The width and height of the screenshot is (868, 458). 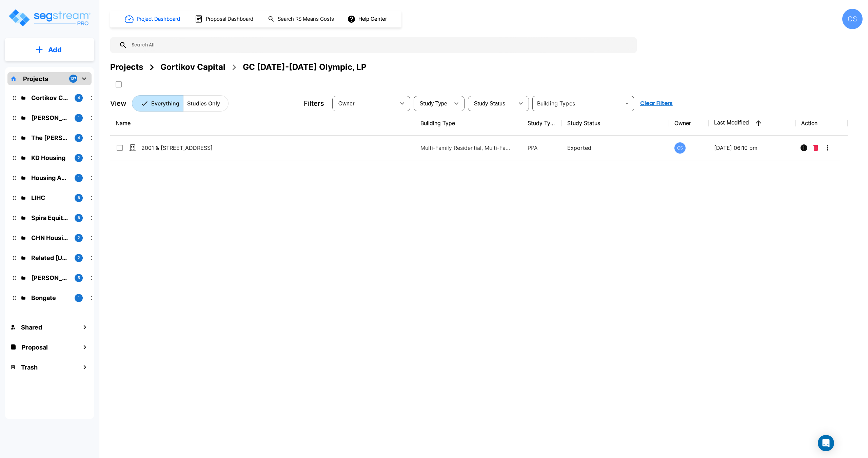 What do you see at coordinates (616, 123) in the screenshot?
I see `th: Study Status` at bounding box center [616, 123].